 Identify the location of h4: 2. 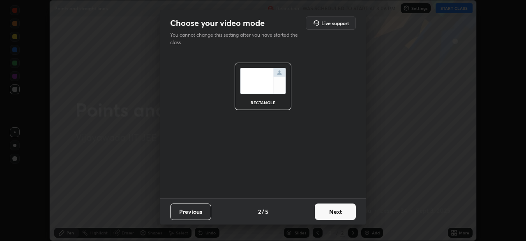
(260, 211).